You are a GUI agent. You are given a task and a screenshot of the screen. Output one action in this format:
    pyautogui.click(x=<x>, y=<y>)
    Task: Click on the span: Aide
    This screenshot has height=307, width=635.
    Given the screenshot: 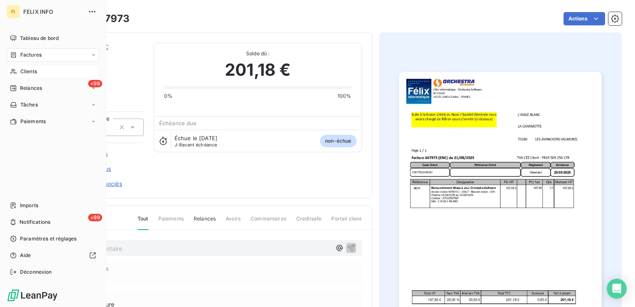 What is the action you would take?
    pyautogui.click(x=25, y=255)
    